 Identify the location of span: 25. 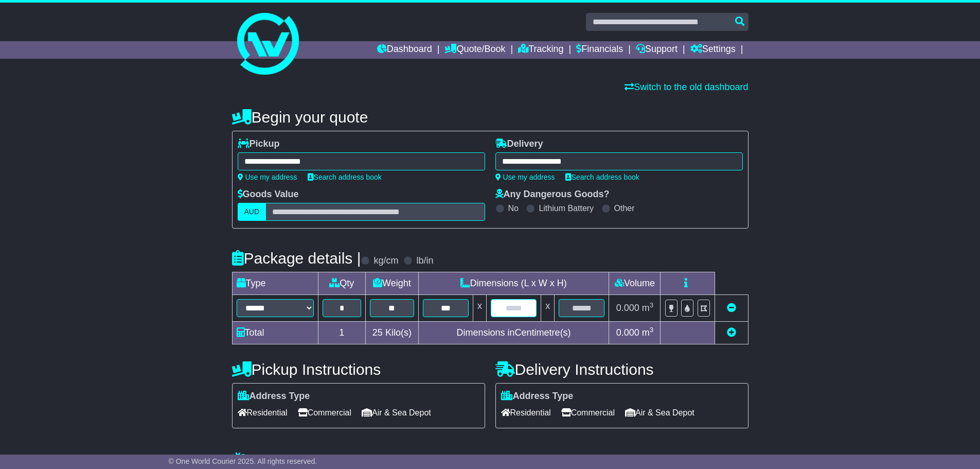
(378, 332).